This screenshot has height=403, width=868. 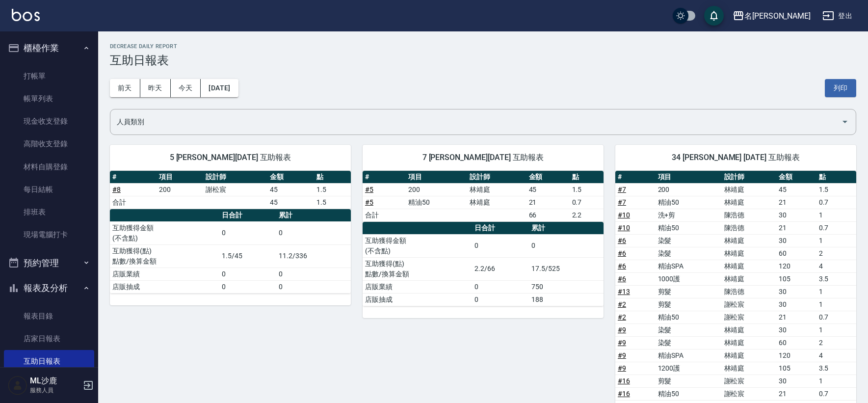 I want to click on td: 105, so click(x=797, y=279).